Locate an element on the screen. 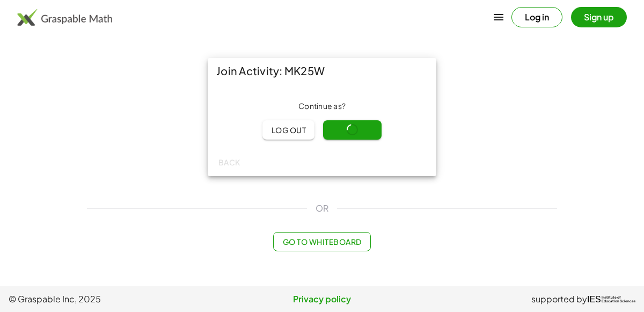  a: IESInstitute ofEducation Sciences is located at coordinates (611, 299).